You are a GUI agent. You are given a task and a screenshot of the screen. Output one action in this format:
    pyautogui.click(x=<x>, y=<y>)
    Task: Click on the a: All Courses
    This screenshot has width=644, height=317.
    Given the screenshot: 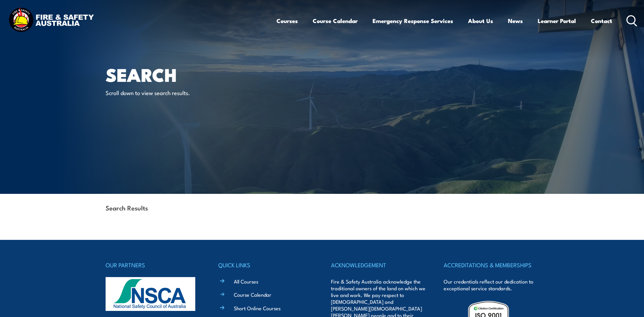 What is the action you would take?
    pyautogui.click(x=246, y=281)
    